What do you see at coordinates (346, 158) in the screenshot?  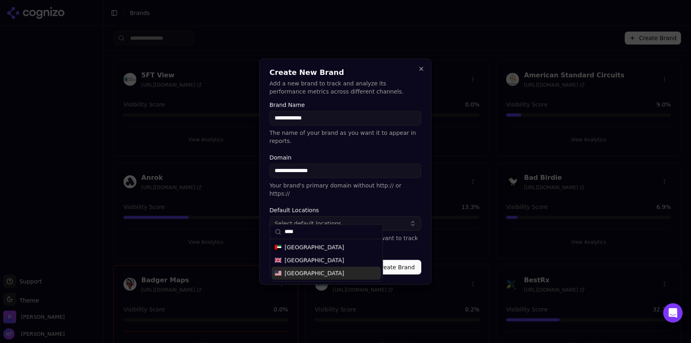 I see `label: Domain` at bounding box center [346, 158].